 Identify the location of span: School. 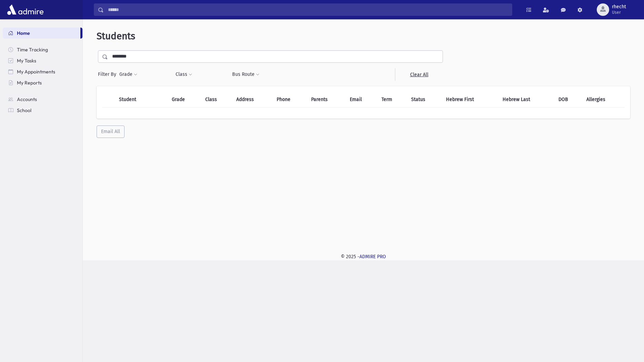
(24, 110).